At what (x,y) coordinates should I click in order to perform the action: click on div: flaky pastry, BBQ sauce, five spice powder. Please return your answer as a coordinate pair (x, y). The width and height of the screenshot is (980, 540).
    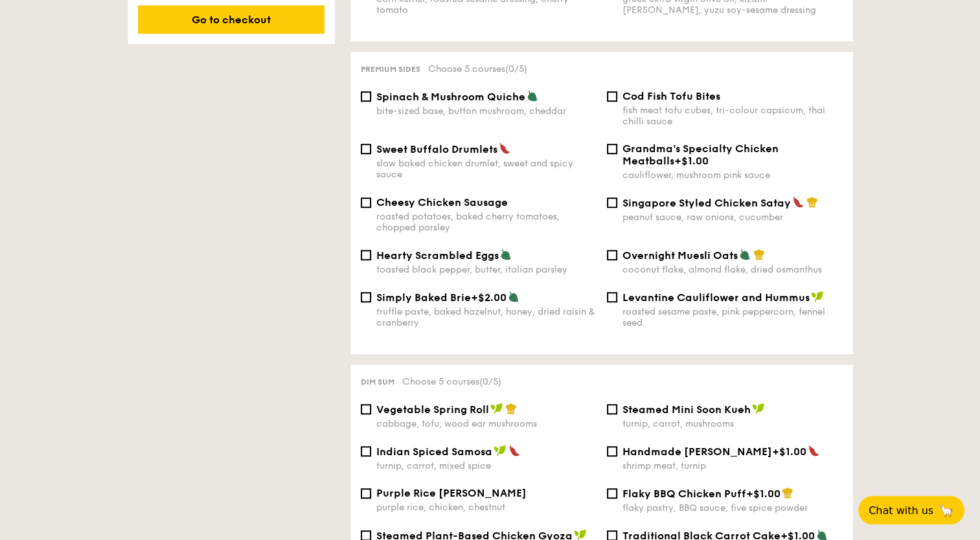
    Looking at the image, I should click on (733, 507).